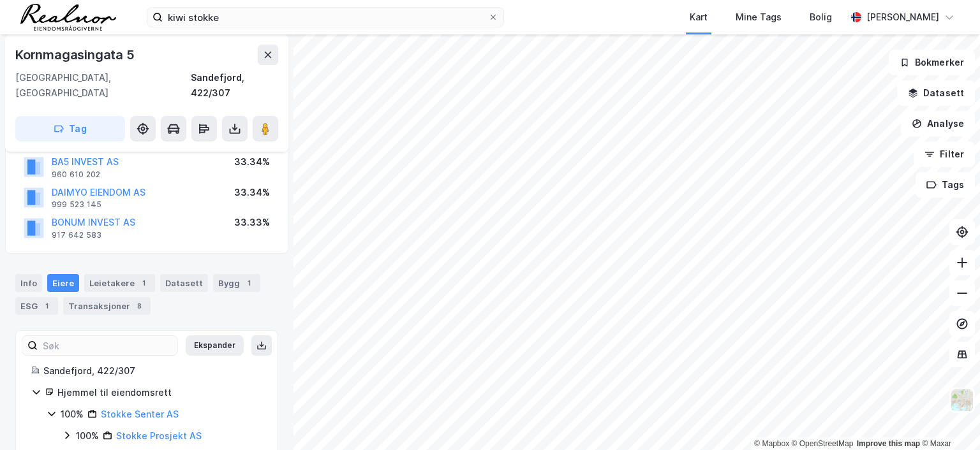 The image size is (980, 450). What do you see at coordinates (159, 393) in the screenshot?
I see `div: Hjemmel til eiendomsrett` at bounding box center [159, 393].